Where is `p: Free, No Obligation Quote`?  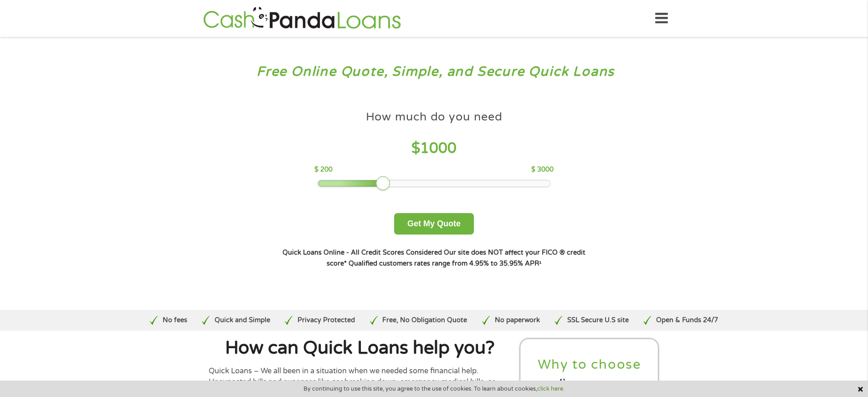
p: Free, No Obligation Quote is located at coordinates (425, 320).